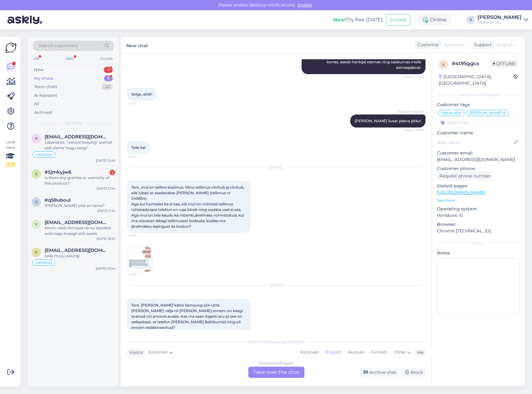  I want to click on div: Choose the language and reply, so click(276, 341).